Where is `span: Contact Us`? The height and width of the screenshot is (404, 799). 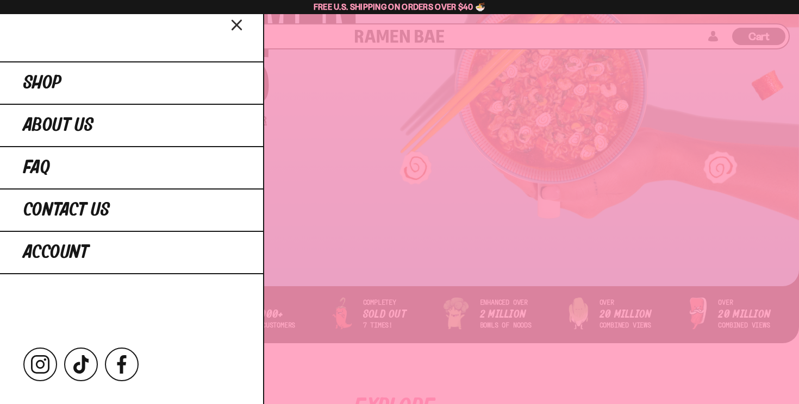
span: Contact Us is located at coordinates (66, 210).